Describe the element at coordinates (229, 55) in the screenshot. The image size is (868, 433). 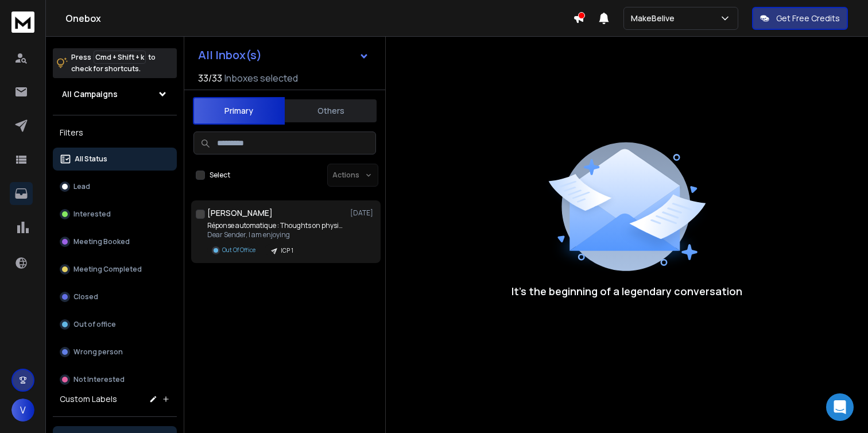
I see `h1: All Inbox(s)` at that location.